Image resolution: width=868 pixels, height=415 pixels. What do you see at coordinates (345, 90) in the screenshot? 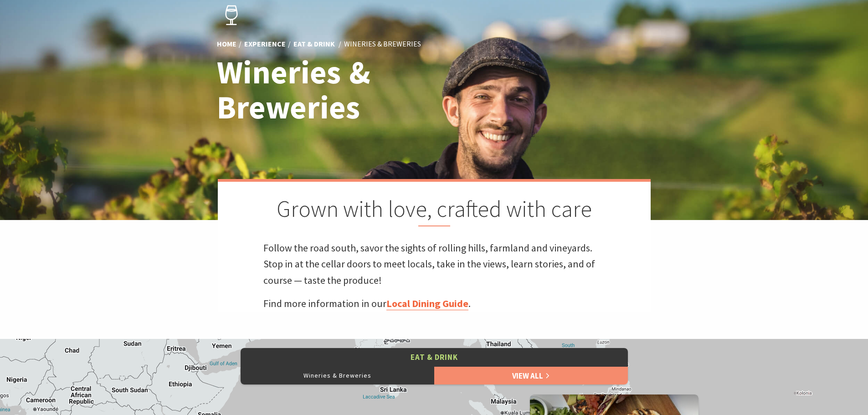
I see `h1: Wineries & Breweries` at bounding box center [345, 90].